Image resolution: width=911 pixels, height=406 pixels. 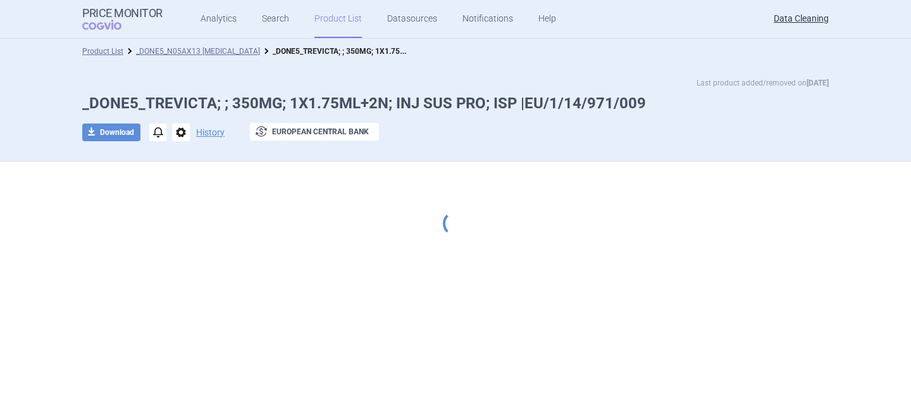 What do you see at coordinates (336, 51) in the screenshot?
I see `li: _DONE5_TREVICTA; ; 350MG; 1X1.75ML+2N; INJ SUS PRO; ISP |EU/1/14/971/009` at bounding box center [336, 51].